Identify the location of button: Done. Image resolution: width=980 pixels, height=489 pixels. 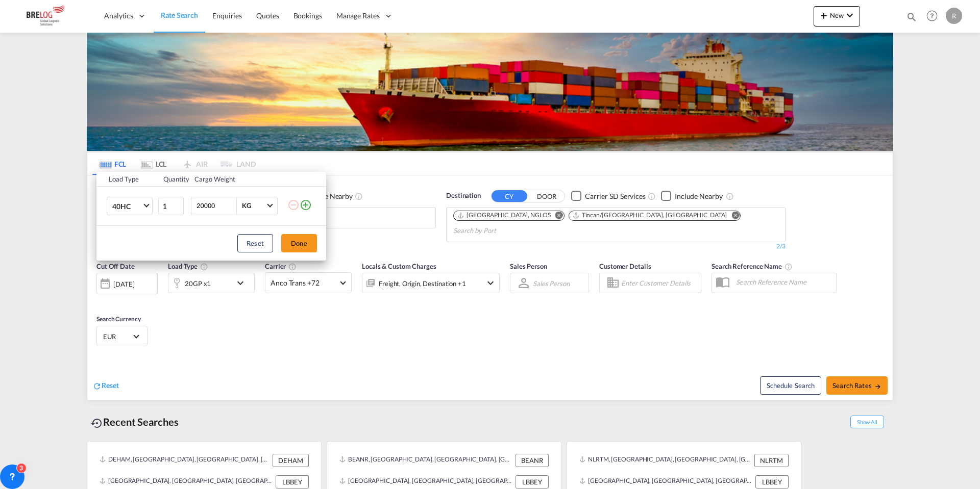
(299, 243).